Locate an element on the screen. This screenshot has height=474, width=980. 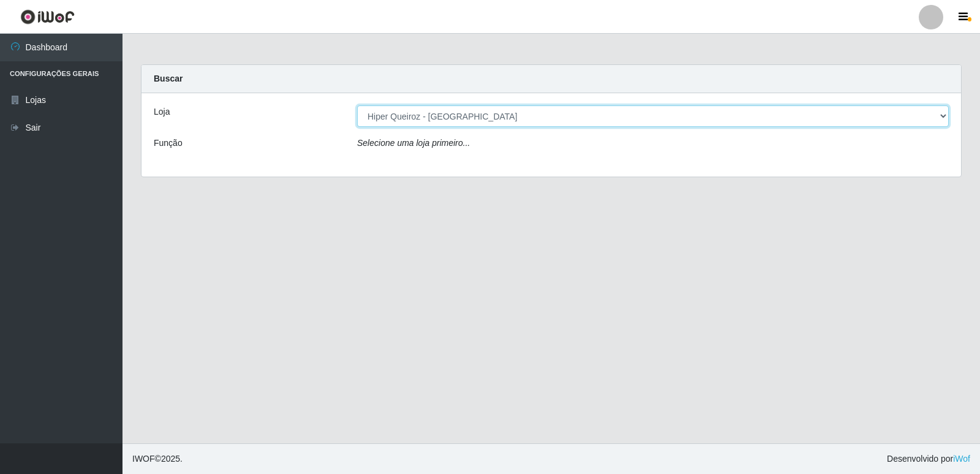
a: iWof is located at coordinates (961, 458).